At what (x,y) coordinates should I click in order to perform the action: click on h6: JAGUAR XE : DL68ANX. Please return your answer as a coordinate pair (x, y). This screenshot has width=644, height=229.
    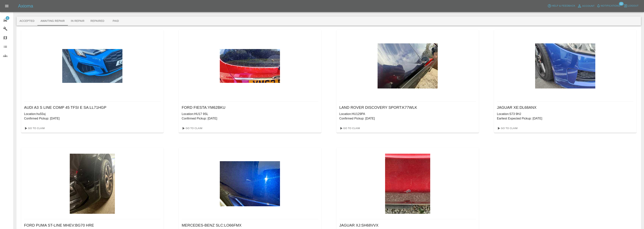
    Looking at the image, I should click on (565, 107).